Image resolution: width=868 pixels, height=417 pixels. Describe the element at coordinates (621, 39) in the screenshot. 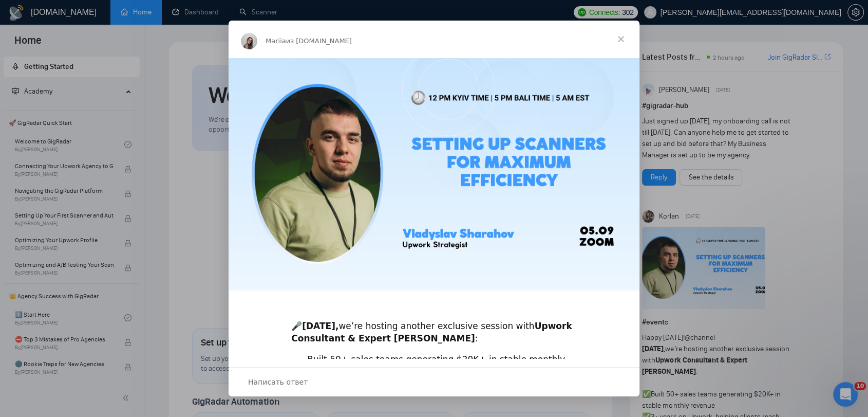

I see `span: Закрыть` at that location.